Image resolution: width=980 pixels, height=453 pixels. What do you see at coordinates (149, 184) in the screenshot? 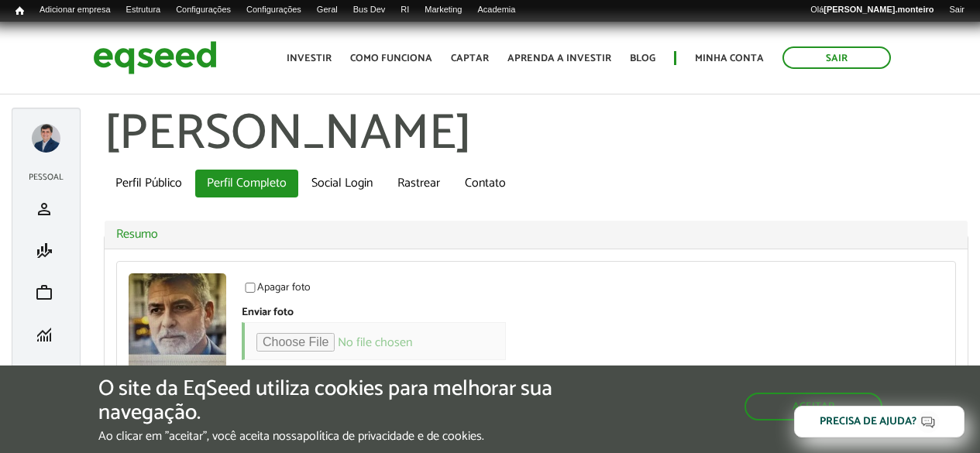
I see `a: Perfil Público` at bounding box center [149, 184].